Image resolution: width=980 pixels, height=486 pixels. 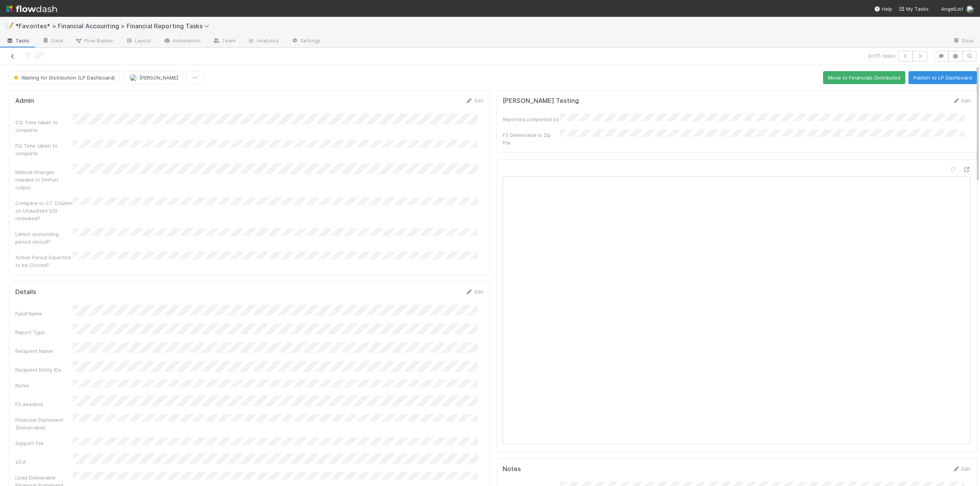 What do you see at coordinates (883, 9) in the screenshot?
I see `div: Help` at bounding box center [883, 9].